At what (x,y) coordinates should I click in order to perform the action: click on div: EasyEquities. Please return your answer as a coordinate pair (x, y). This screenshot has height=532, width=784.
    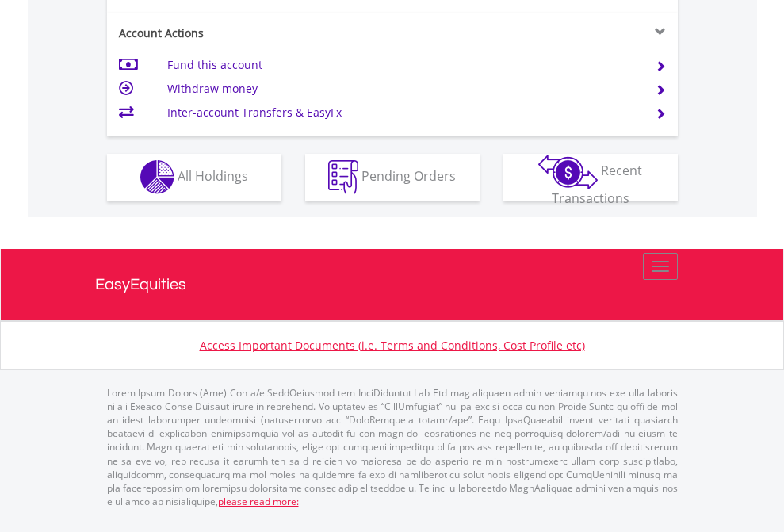
    Looking at the image, I should click on (392, 285).